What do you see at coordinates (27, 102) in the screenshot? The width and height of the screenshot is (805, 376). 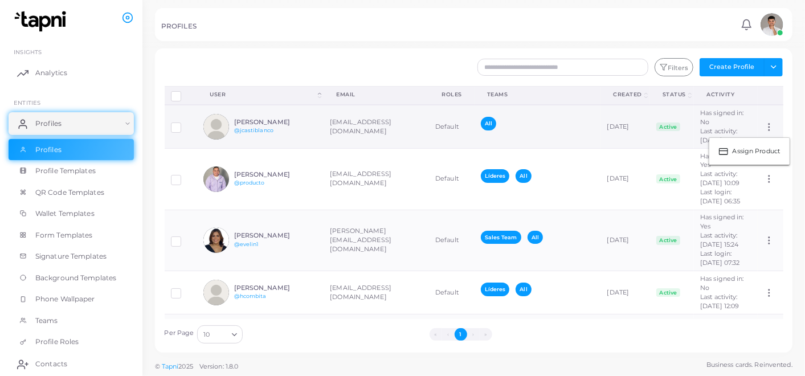 I see `span: ENTITIES` at bounding box center [27, 102].